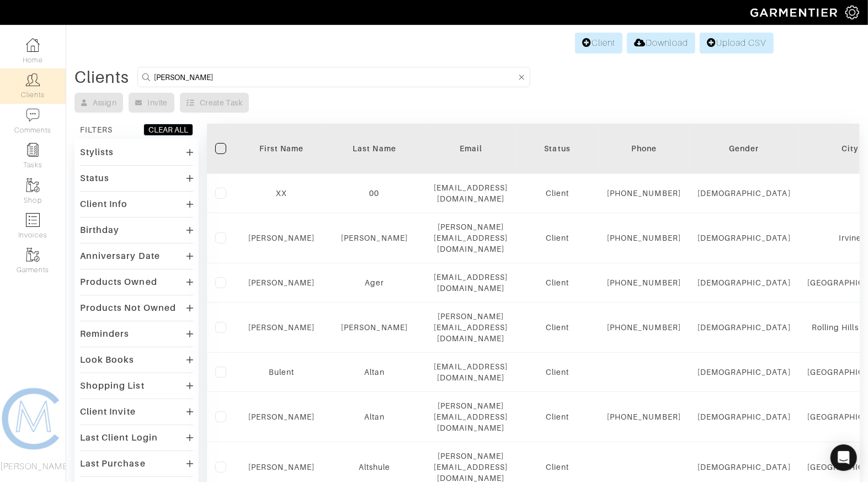 This screenshot has width=868, height=482. I want to click on div: Client Invite, so click(108, 412).